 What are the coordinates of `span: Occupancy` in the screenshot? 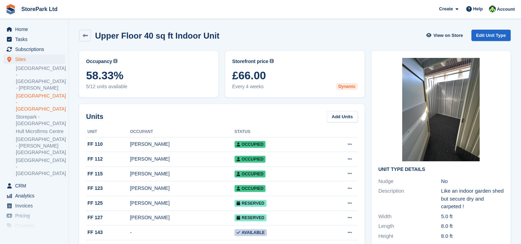 It's located at (99, 61).